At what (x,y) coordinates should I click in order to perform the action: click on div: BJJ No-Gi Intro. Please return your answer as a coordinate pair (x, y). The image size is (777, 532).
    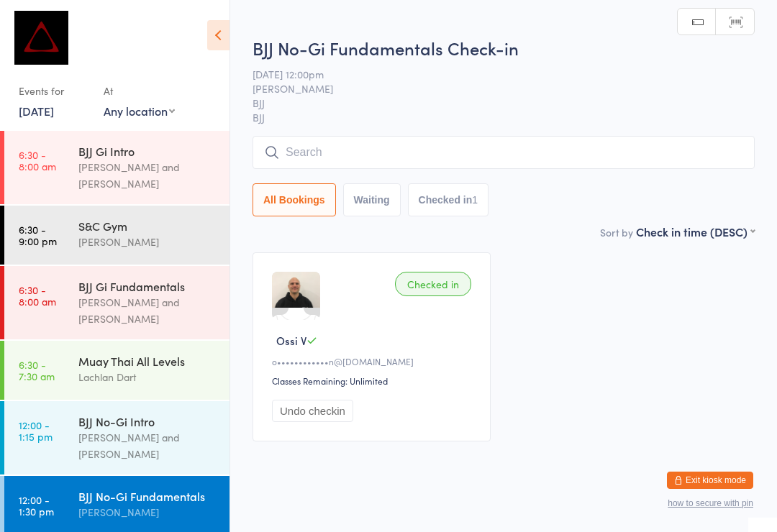
    Looking at the image, I should click on (148, 421).